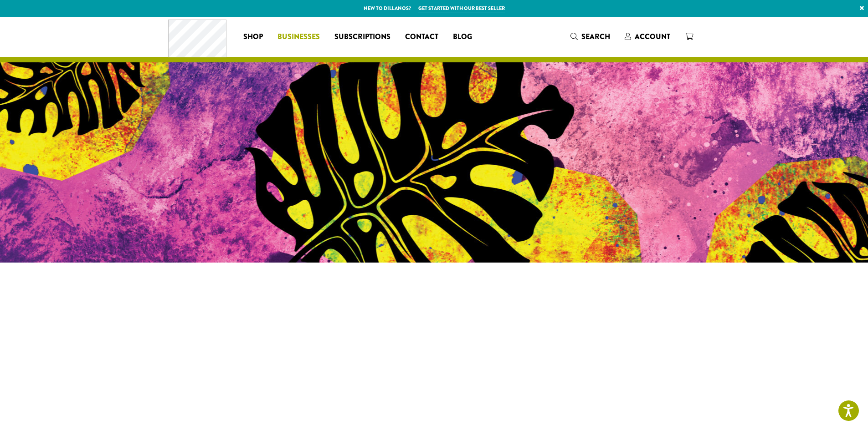  I want to click on span: Subscriptions, so click(362, 37).